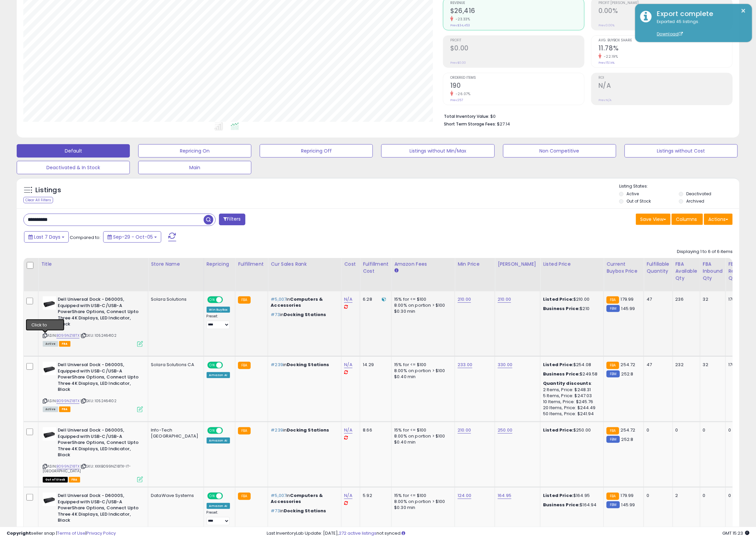 Image resolution: width=756 pixels, height=540 pixels. I want to click on span: 179.99, so click(628, 496).